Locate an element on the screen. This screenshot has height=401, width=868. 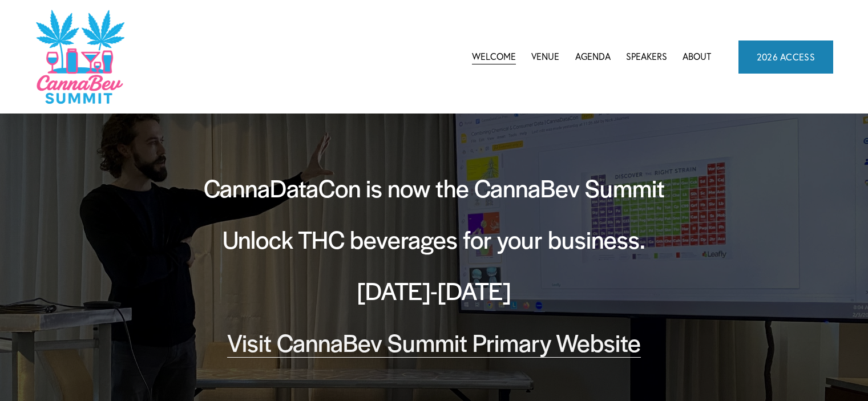
img: CannaDataCon is located at coordinates (79, 56).